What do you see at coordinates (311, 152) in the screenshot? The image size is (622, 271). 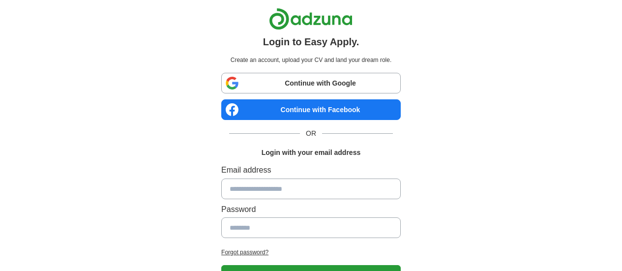 I see `h1: Login with your email address` at bounding box center [311, 152].